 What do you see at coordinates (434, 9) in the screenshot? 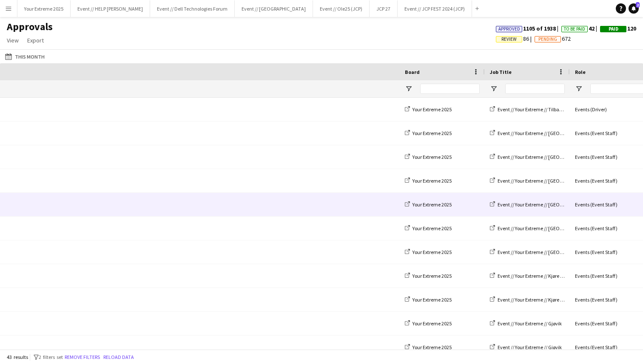
I see `button: Event // JCP FEST 2024 (JCP)` at bounding box center [434, 9].